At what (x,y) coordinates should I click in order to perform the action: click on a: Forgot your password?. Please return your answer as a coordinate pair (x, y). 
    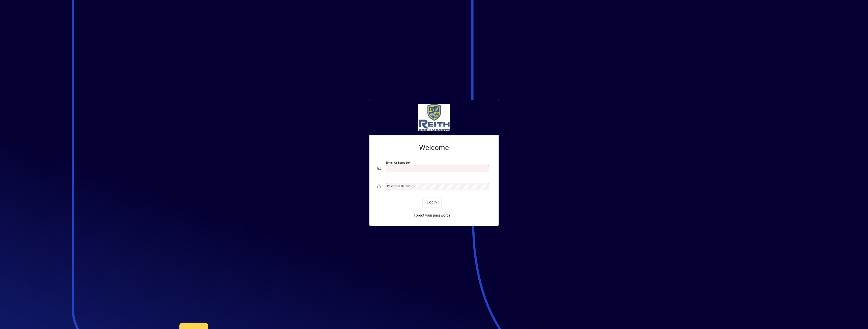
    Looking at the image, I should click on (432, 215).